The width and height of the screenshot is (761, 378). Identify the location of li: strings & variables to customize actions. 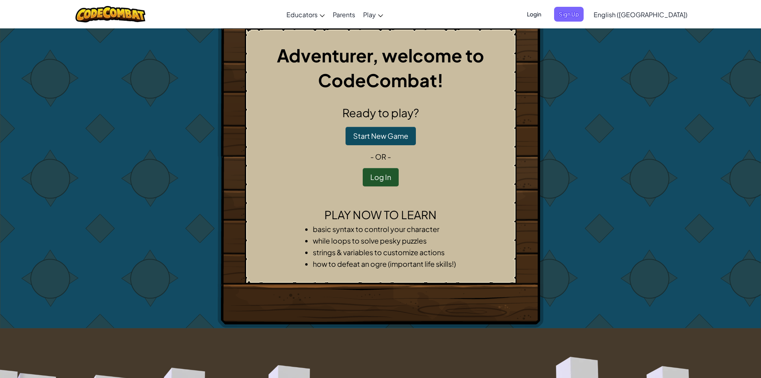
(389, 252).